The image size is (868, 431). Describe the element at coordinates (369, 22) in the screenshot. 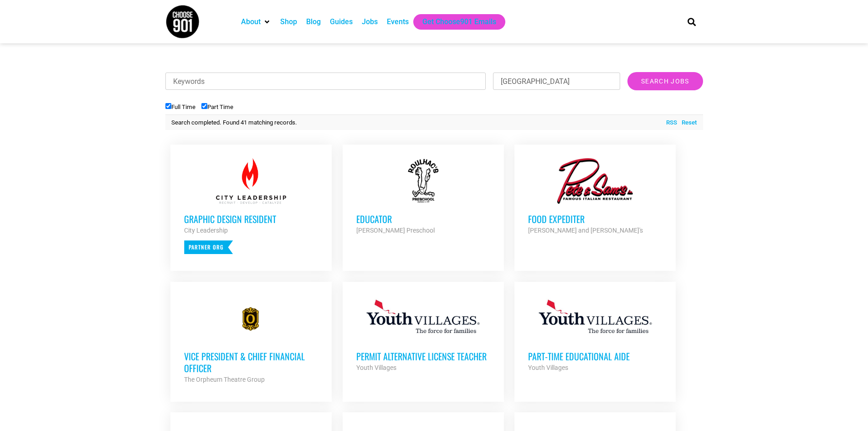

I see `div: Jobs` at that location.